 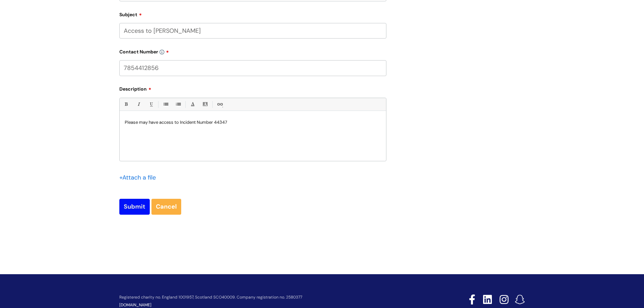 What do you see at coordinates (134, 206) in the screenshot?
I see `input: Submit` at bounding box center [134, 206].